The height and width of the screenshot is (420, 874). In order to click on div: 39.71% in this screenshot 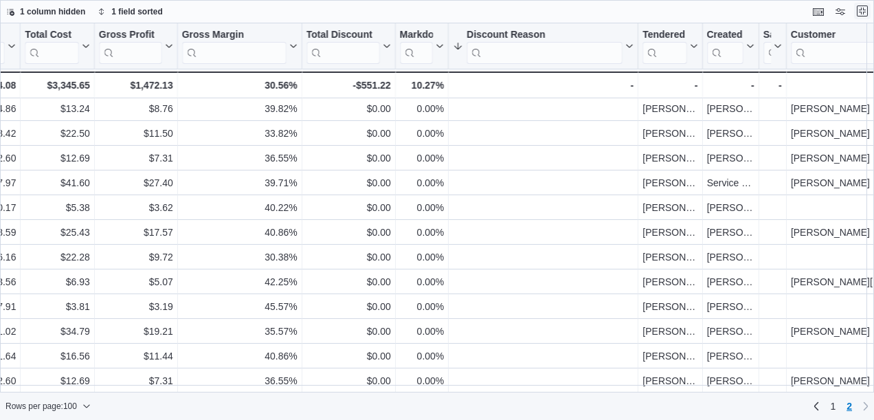, I will do `click(240, 183)`.